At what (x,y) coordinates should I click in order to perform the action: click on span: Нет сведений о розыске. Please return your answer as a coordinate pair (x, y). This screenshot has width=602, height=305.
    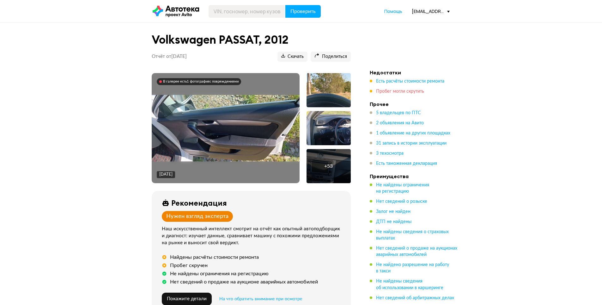
    Looking at the image, I should click on (402, 201).